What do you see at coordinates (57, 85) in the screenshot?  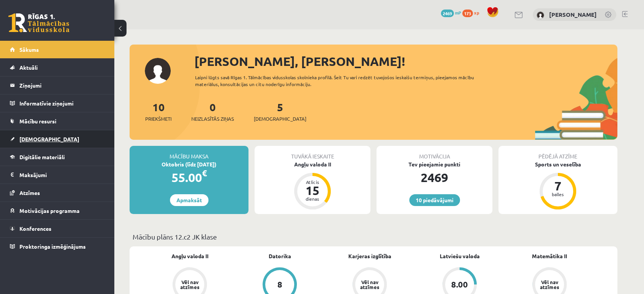 I see `a: Ziņojumi` at bounding box center [57, 85].